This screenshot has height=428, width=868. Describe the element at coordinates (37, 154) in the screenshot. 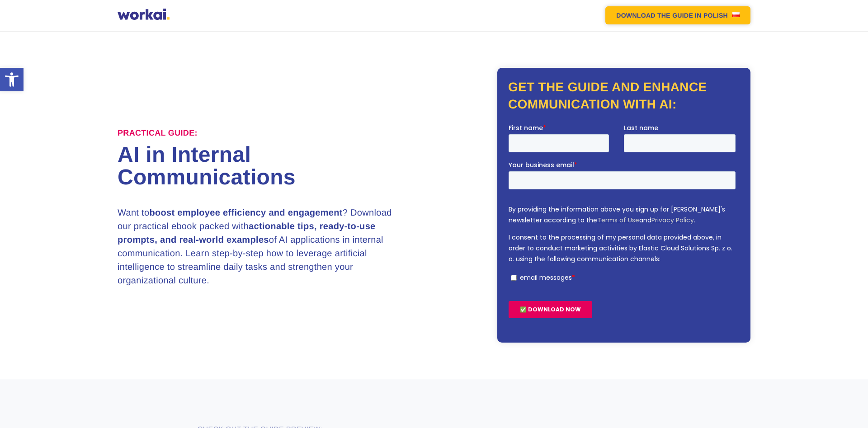

I see `p: email messages` at that location.